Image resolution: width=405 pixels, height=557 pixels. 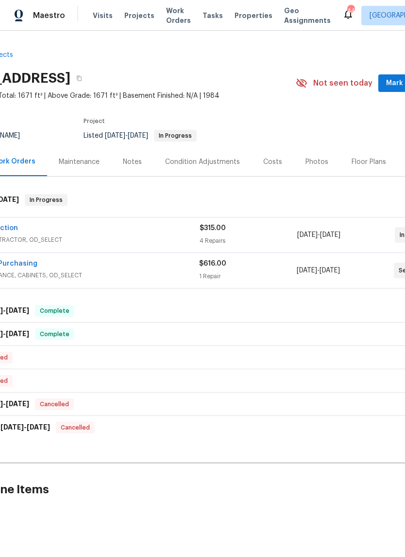 What do you see at coordinates (79, 162) in the screenshot?
I see `div: Maintenance` at bounding box center [79, 162].